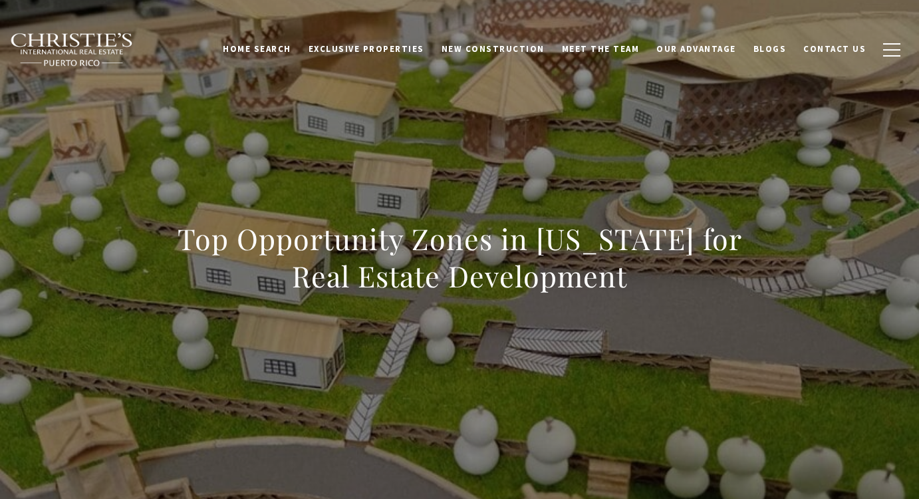 The height and width of the screenshot is (499, 919). Describe the element at coordinates (600, 49) in the screenshot. I see `a: Meet the Team` at that location.